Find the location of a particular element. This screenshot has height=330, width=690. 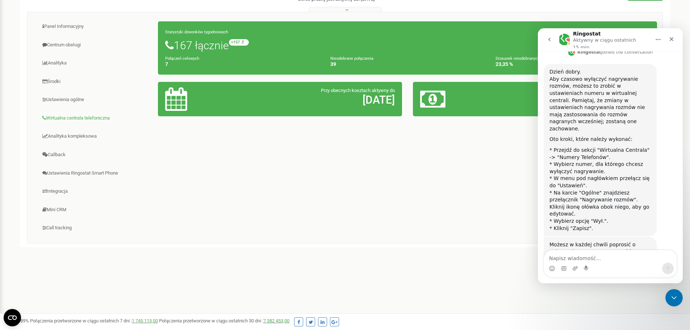

a: Panel Informacyjny is located at coordinates (96, 26).